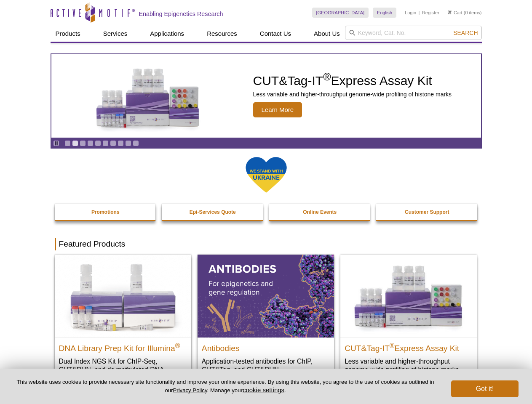  I want to click on a: Toggle autoplay, so click(56, 143).